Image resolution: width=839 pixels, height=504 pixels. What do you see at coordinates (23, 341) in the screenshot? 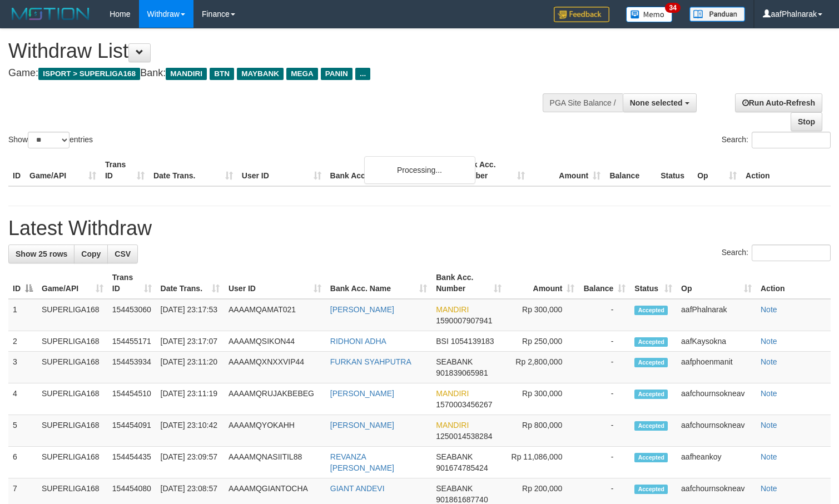
I see `td: 2` at bounding box center [23, 341].